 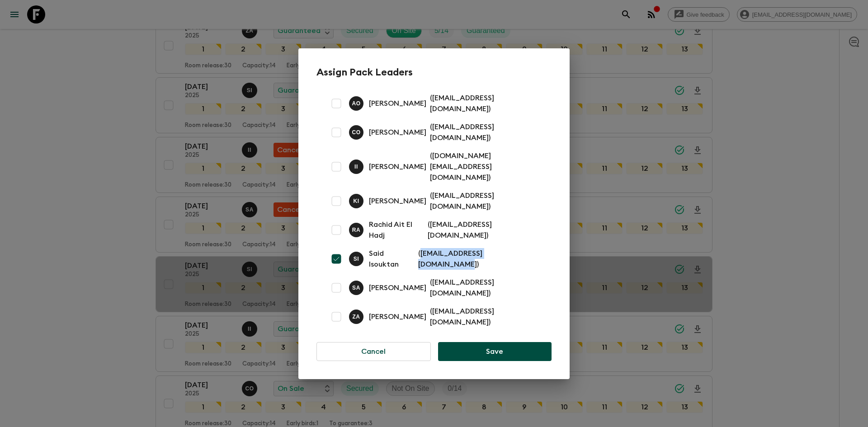 I want to click on p: A O, so click(x=356, y=104).